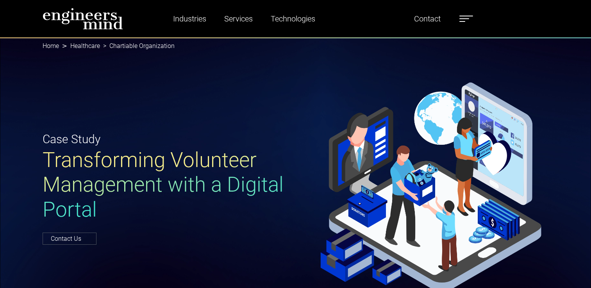 This screenshot has width=591, height=288. I want to click on p: Case Study, so click(167, 139).